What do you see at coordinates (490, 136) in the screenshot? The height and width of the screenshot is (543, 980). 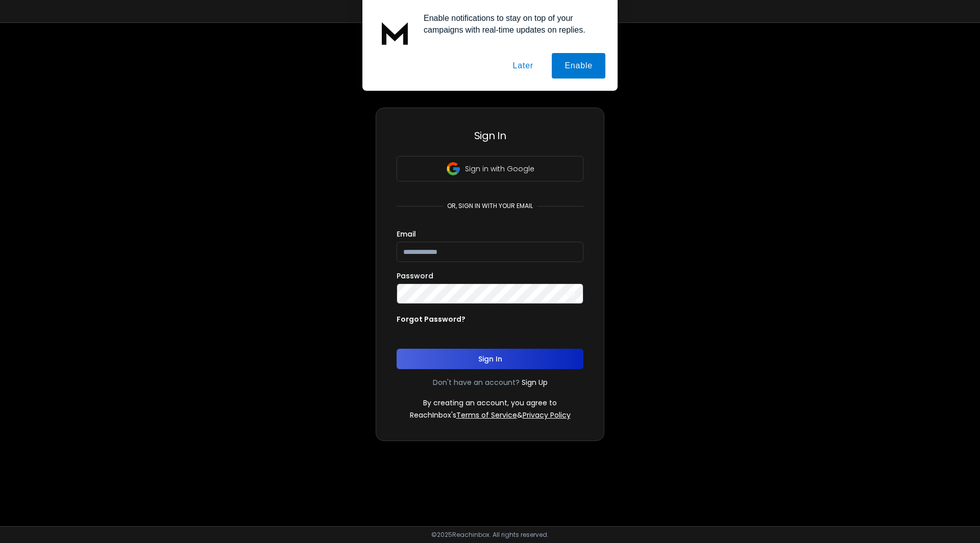 I see `h3: Sign In` at bounding box center [490, 136].